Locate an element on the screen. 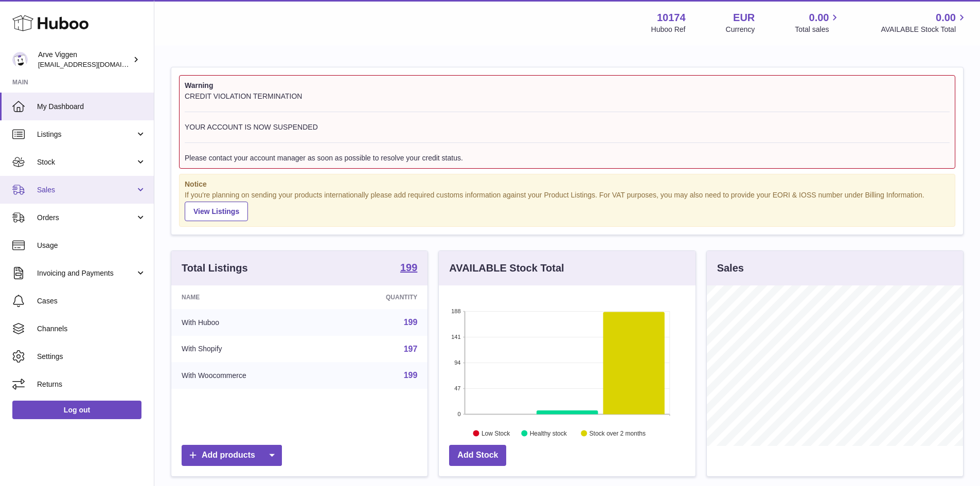 This screenshot has height=486, width=980. strong: EUR is located at coordinates (744, 17).